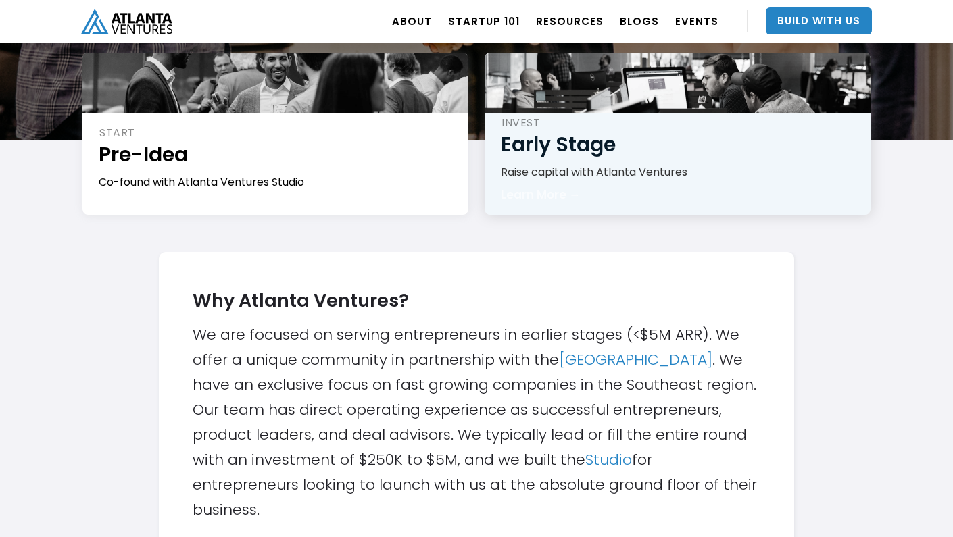 The image size is (953, 537). Describe the element at coordinates (677, 134) in the screenshot. I see `a: INVESTEarly StageRaise capital with Atlanta VenturesLearn More →` at that location.